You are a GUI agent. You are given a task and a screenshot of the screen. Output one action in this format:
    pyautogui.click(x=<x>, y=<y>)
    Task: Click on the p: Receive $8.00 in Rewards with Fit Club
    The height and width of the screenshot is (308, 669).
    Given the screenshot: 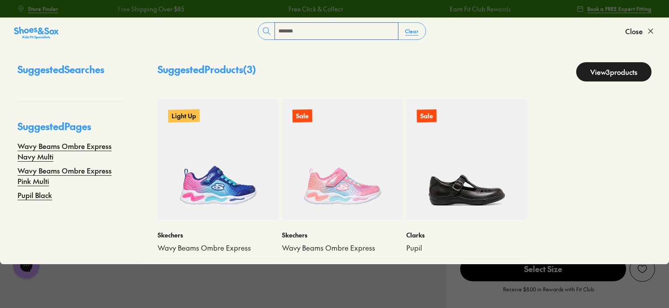 What is the action you would take?
    pyautogui.click(x=549, y=293)
    